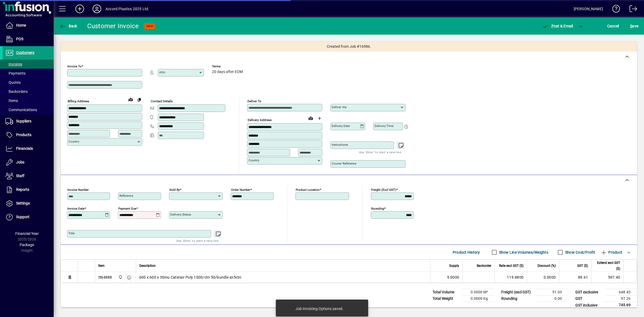  I want to click on a: Quotes, so click(28, 83).